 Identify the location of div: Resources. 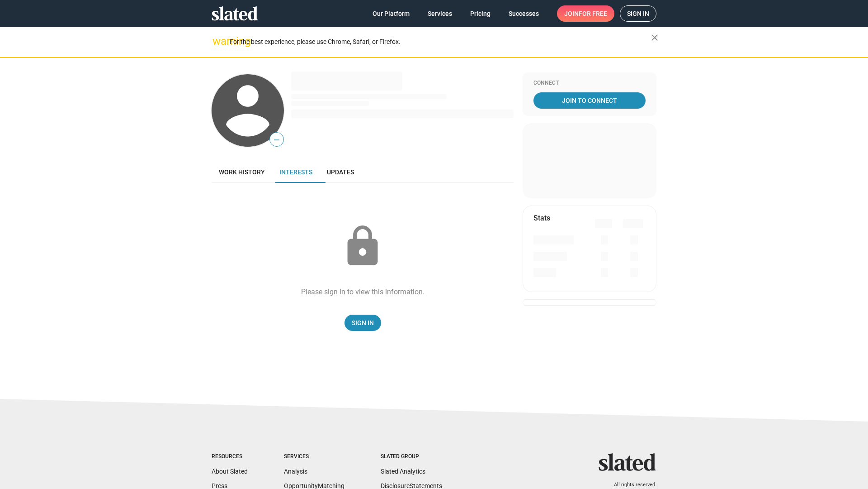
(230, 457).